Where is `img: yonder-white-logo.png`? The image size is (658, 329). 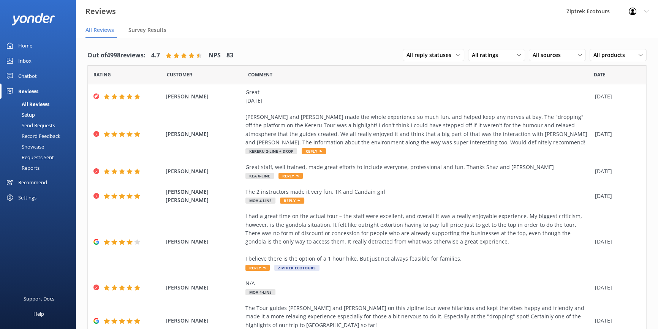 img: yonder-white-logo.png is located at coordinates (33, 19).